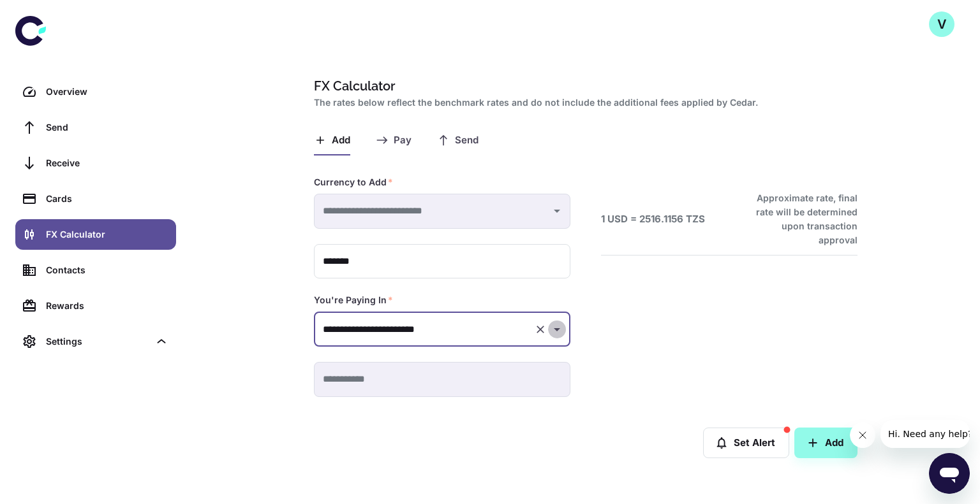 The width and height of the screenshot is (980, 504). What do you see at coordinates (50, 14) in the screenshot?
I see `span: Hi. Need any help?` at bounding box center [50, 14].